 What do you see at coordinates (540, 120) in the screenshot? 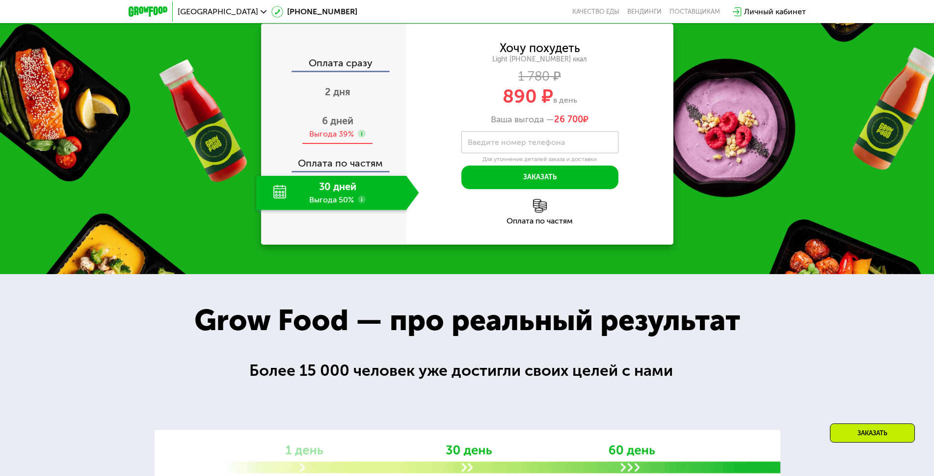
I see `div: Ваша выгода —` at bounding box center [540, 120].